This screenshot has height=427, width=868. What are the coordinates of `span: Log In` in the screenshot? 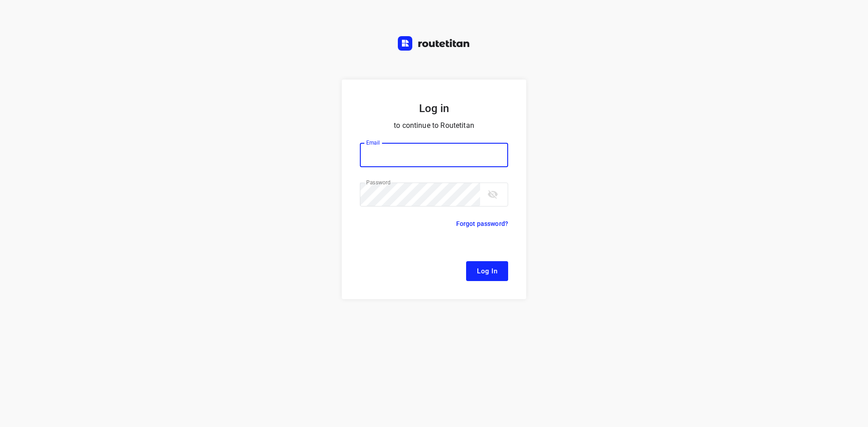 It's located at (487, 271).